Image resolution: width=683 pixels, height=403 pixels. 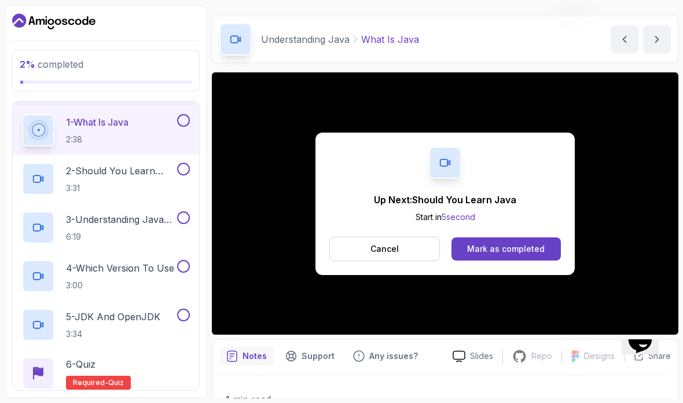 I want to click on p: 6 - Quiz, so click(x=81, y=364).